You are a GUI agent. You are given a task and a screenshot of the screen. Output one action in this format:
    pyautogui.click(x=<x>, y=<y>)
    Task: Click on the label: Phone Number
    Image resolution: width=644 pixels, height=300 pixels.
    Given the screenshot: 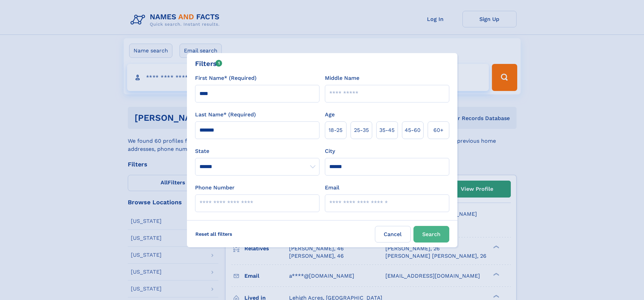 What is the action you would take?
    pyautogui.click(x=214, y=188)
    